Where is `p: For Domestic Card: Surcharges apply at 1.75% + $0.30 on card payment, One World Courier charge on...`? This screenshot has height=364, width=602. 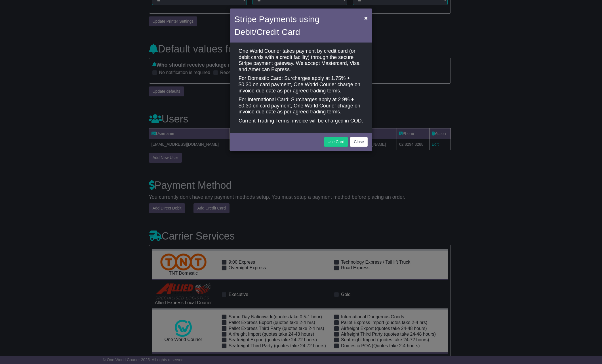 p: For Domestic Card: Surcharges apply at 1.75% + $0.30 on card payment, One World Courier charge on... is located at coordinates (301, 84).